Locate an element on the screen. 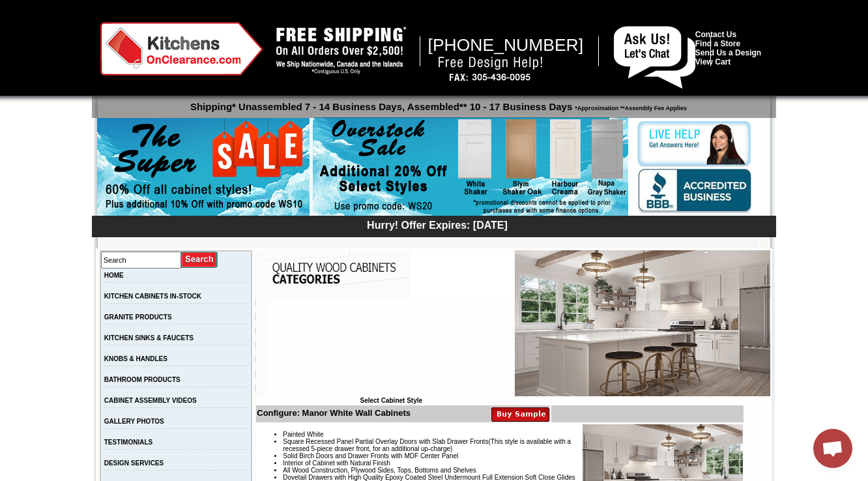 The width and height of the screenshot is (868, 481). a: Find a Store is located at coordinates (717, 43).